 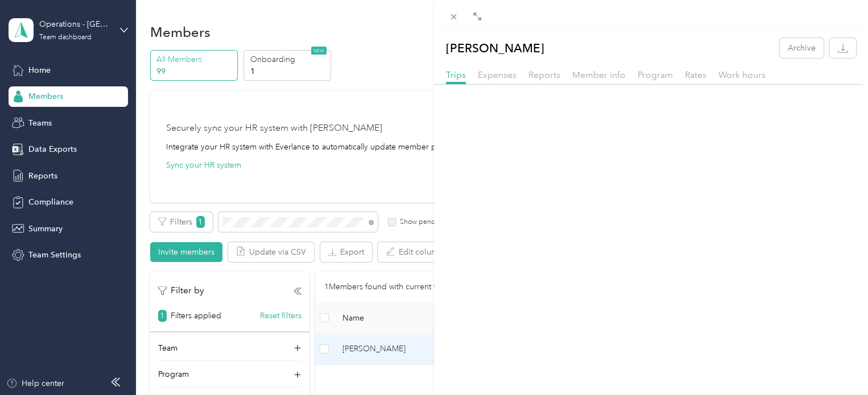 I want to click on span: Member info, so click(x=598, y=75).